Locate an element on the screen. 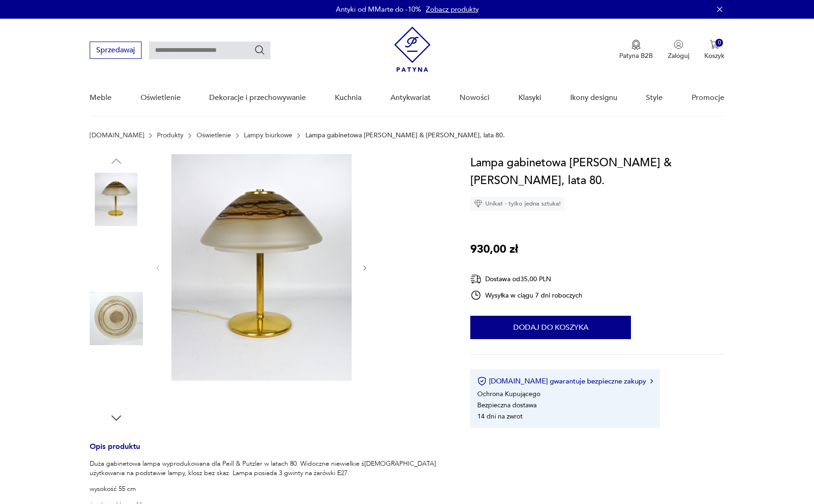  li: Ochrona Kupującego is located at coordinates (509, 394).